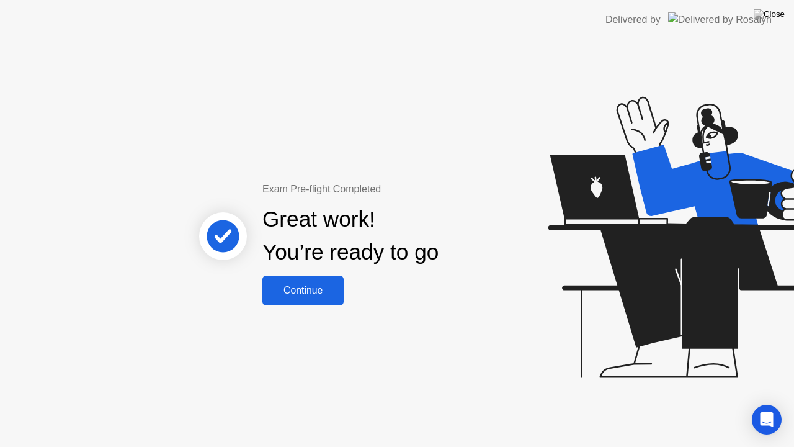 Image resolution: width=794 pixels, height=447 pixels. I want to click on div: Continue, so click(303, 290).